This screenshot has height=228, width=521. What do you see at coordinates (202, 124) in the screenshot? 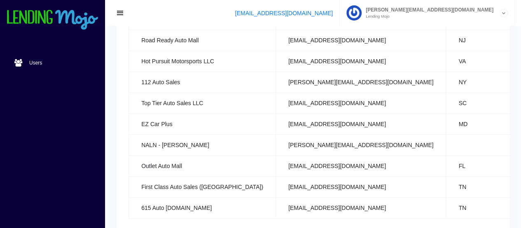
I see `td: EZ Car Plus` at bounding box center [202, 124].